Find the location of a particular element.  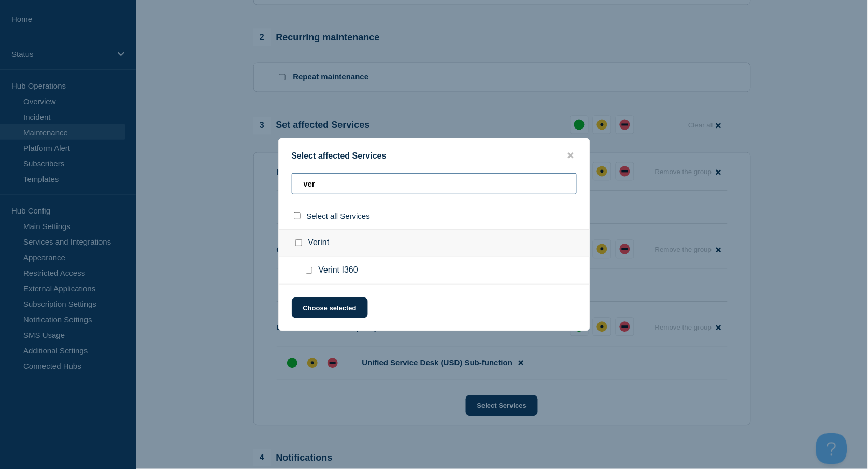

div: Verint is located at coordinates (434, 243).